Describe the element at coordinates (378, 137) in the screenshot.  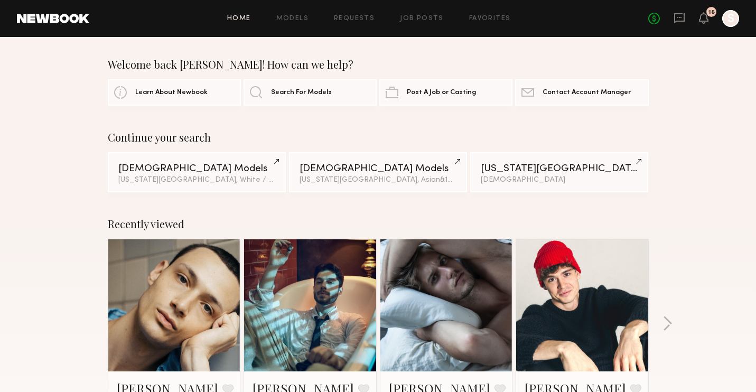
I see `div: Continue your search` at that location.